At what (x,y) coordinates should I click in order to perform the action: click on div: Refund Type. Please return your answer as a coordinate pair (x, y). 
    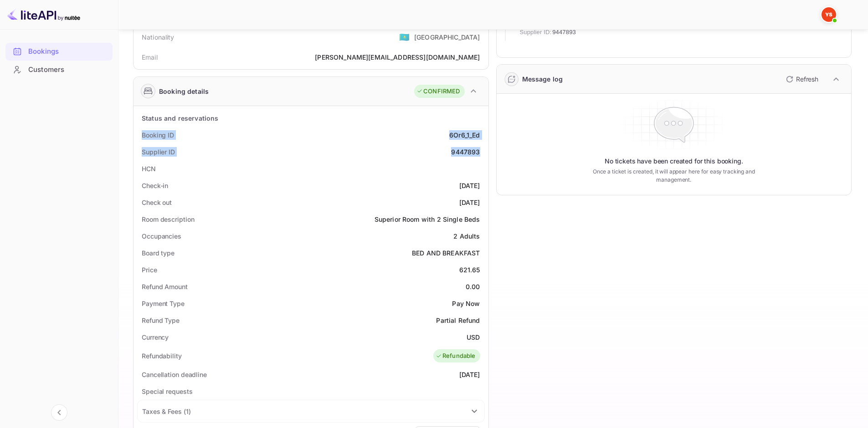
    Looking at the image, I should click on (160, 321).